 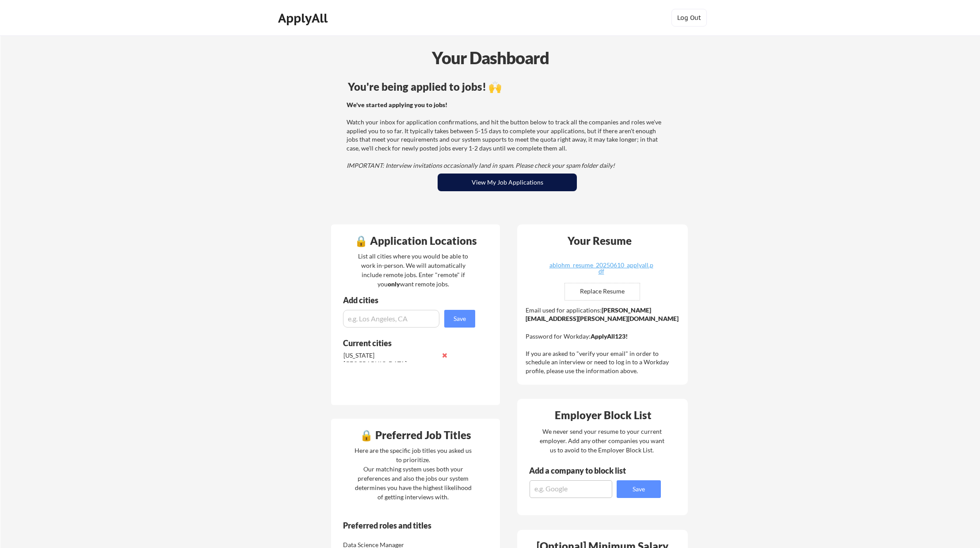 What do you see at coordinates (394, 283) in the screenshot?
I see `strong: only` at bounding box center [394, 283].